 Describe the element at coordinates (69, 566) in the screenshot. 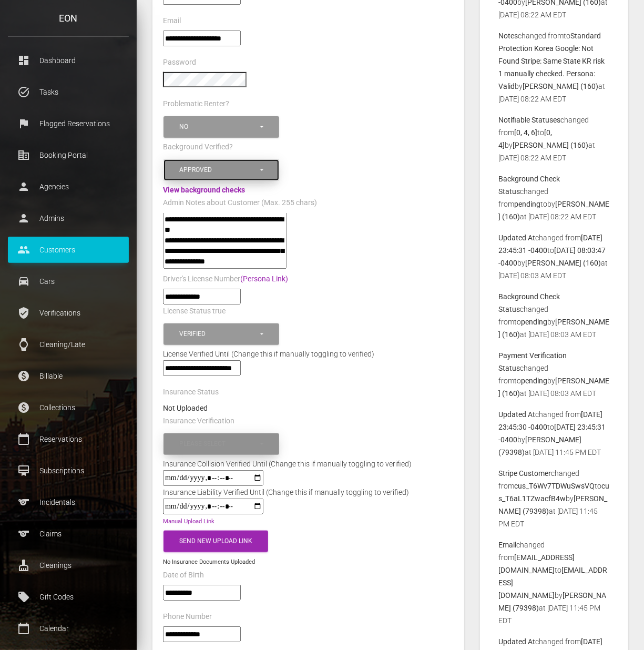

I see `p: Cleanings` at that location.